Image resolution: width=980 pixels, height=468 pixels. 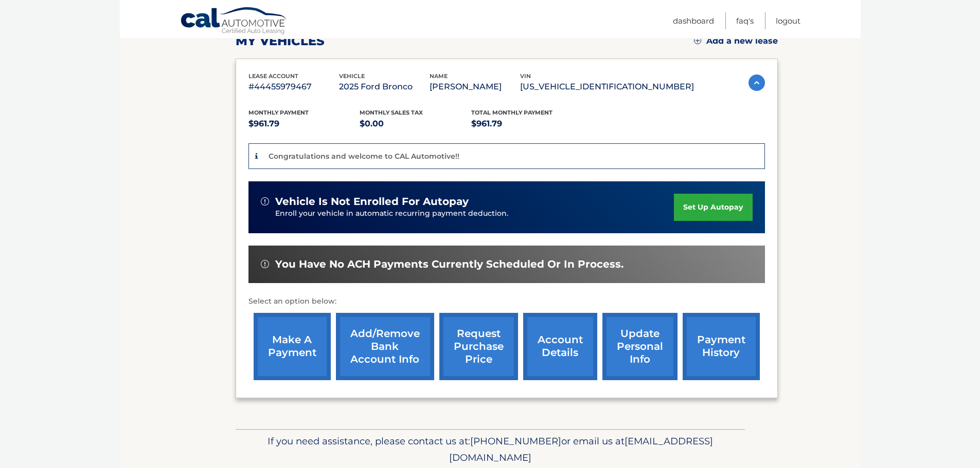 What do you see at coordinates (506, 302) in the screenshot?
I see `p: Select an option below:` at bounding box center [506, 302].